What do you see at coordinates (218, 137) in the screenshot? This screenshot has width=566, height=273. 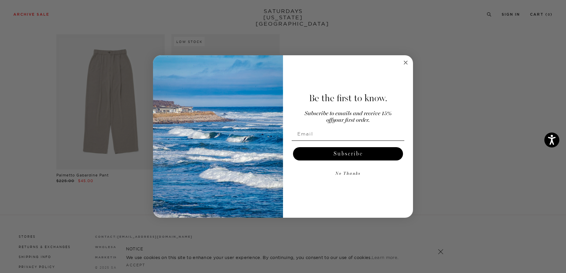 I see `img: 125c788d-000d-4f3e-b05a-1b92b2a23ec9.jpeg` at bounding box center [218, 137].